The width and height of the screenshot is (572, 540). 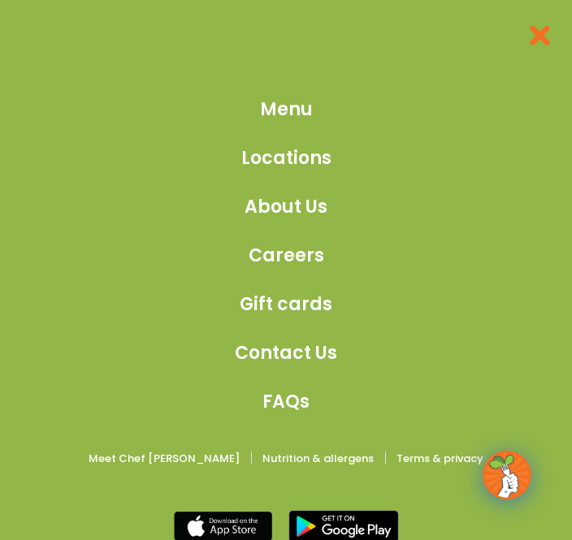 I want to click on span: Menu, so click(x=286, y=109).